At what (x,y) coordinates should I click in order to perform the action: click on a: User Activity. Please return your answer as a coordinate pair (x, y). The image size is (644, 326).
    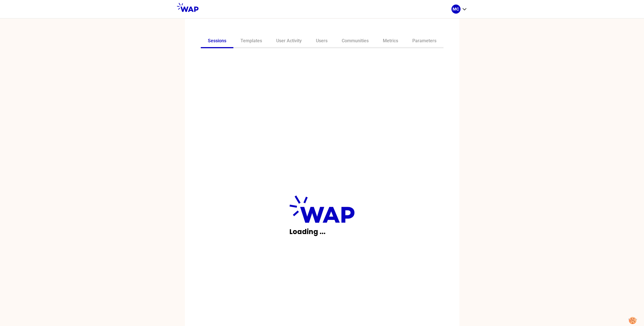
    Looking at the image, I should click on (289, 42).